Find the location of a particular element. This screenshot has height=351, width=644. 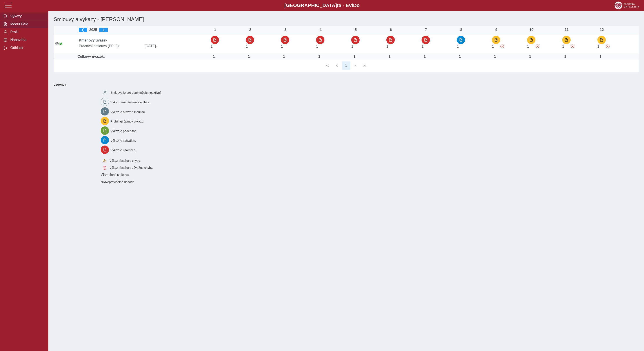

div: 12 is located at coordinates (602, 30).